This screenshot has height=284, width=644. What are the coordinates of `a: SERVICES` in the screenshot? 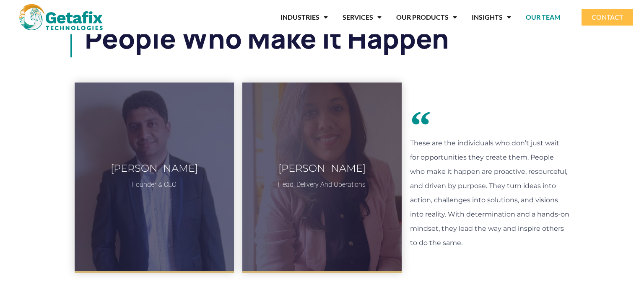 It's located at (362, 17).